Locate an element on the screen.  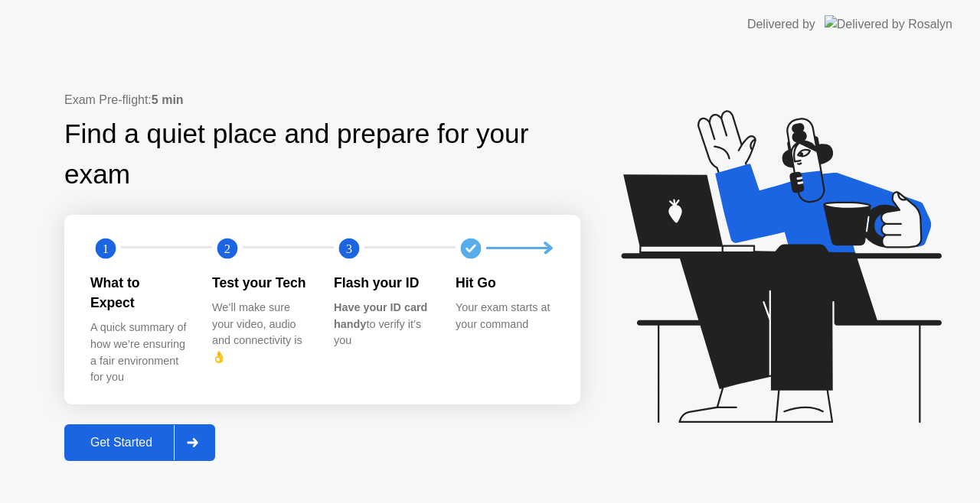
button: Get Started is located at coordinates (139, 443).